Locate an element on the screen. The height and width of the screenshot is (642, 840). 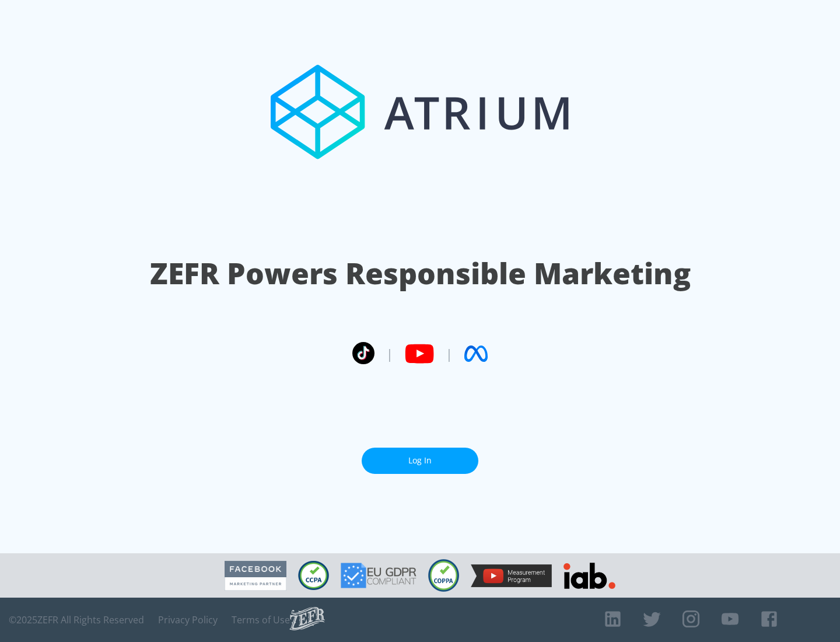
img: GDPR Compliant is located at coordinates (378, 575).